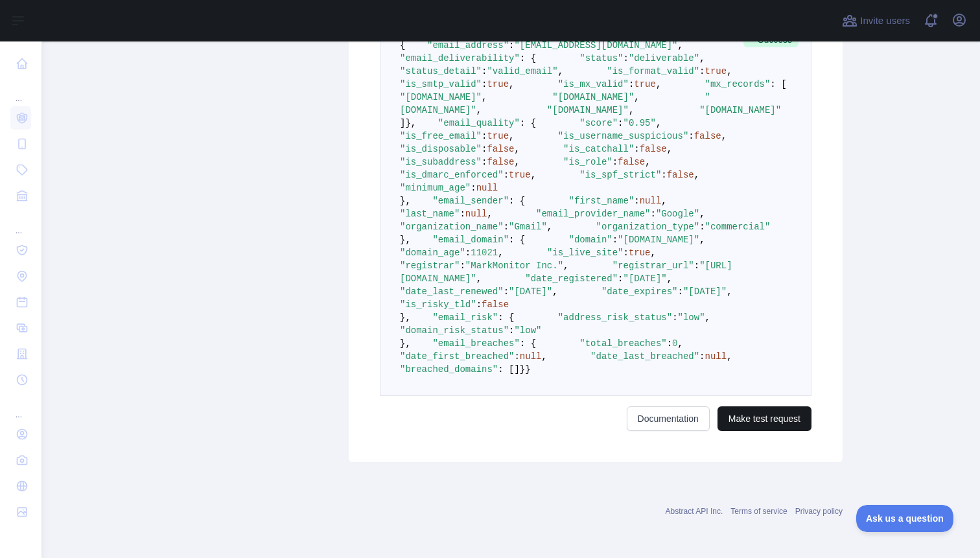  Describe the element at coordinates (441, 84) in the screenshot. I see `span: "is_smtp_valid"` at that location.